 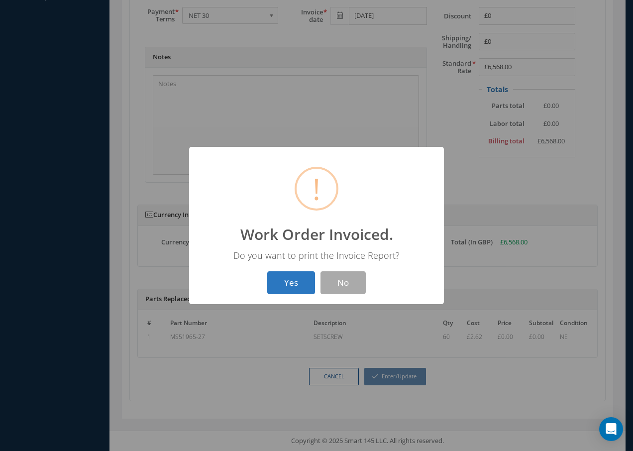 What do you see at coordinates (343, 283) in the screenshot?
I see `button: No` at bounding box center [343, 283].